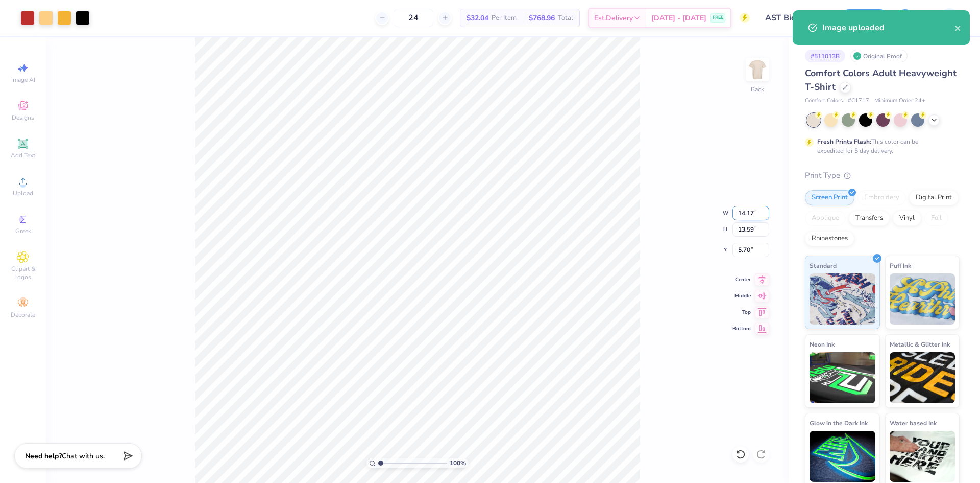  I want to click on div: Image uploaded, so click(888, 28).